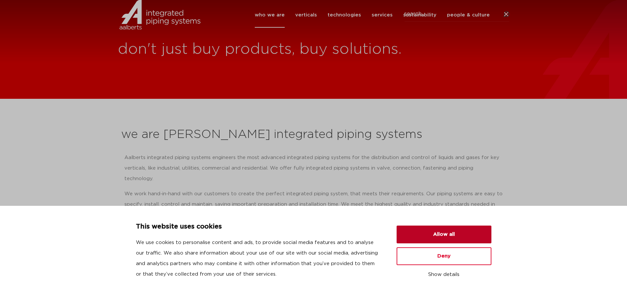 The image size is (627, 300). Describe the element at coordinates (468, 15) in the screenshot. I see `a: people & culture` at that location.